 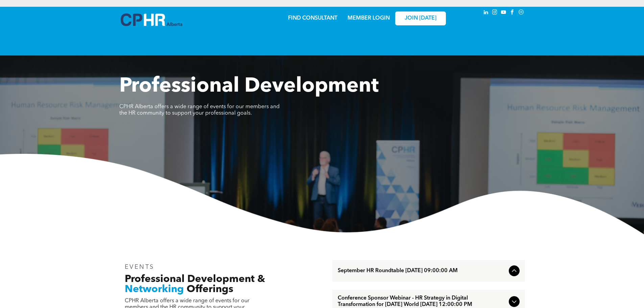 I want to click on a: facebook, so click(x=512, y=13).